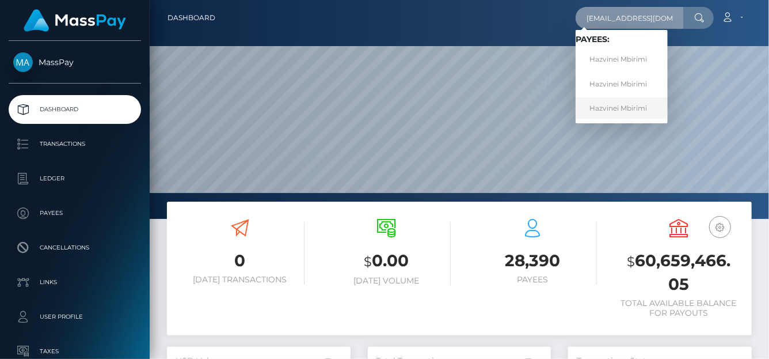 The height and width of the screenshot is (359, 769). I want to click on a: Cancellations, so click(75, 248).